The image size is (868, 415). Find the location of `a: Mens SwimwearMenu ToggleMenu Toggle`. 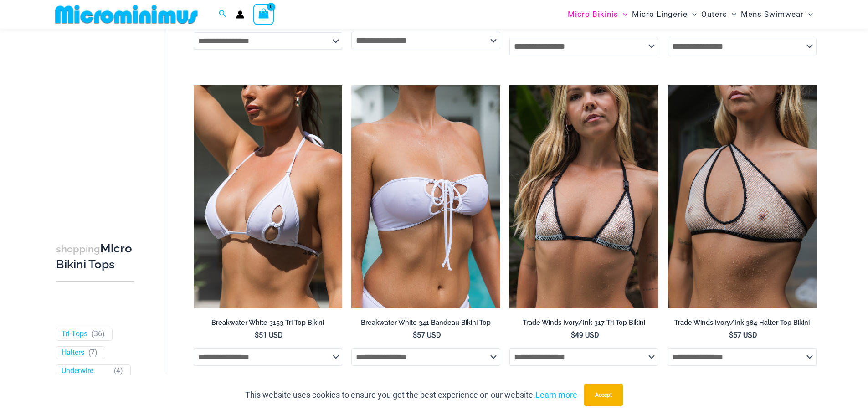

a: Mens SwimwearMenu ToggleMenu Toggle is located at coordinates (777, 14).